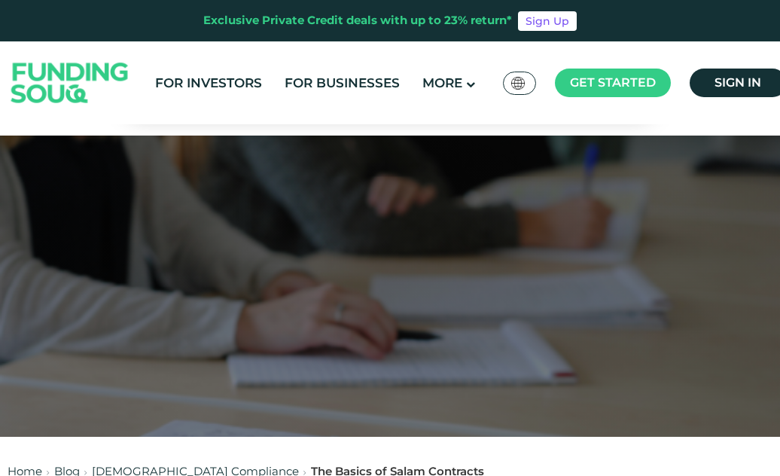 This screenshot has width=780, height=476. Describe the element at coordinates (358, 20) in the screenshot. I see `div: Exclusive Private Credit deals with up to 23% return*` at that location.